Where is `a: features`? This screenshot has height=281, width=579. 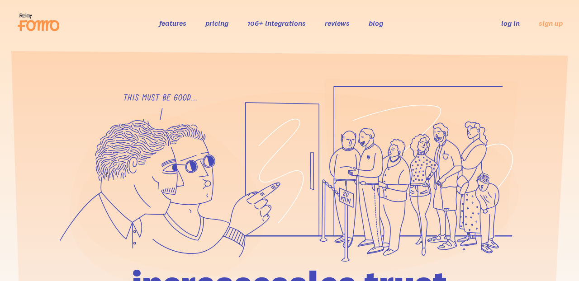 a: features is located at coordinates (173, 23).